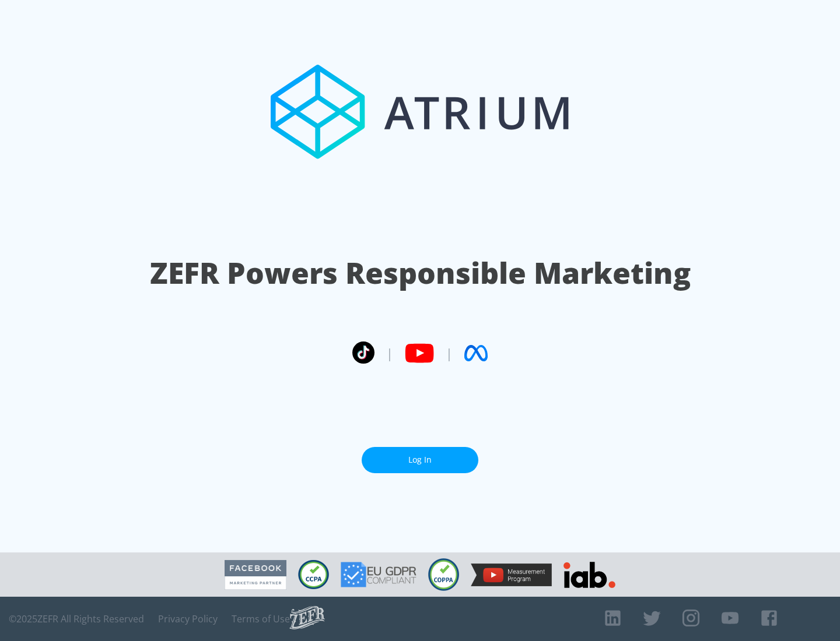 The height and width of the screenshot is (641, 840). Describe the element at coordinates (443, 574) in the screenshot. I see `img: COPPA Compliant` at that location.